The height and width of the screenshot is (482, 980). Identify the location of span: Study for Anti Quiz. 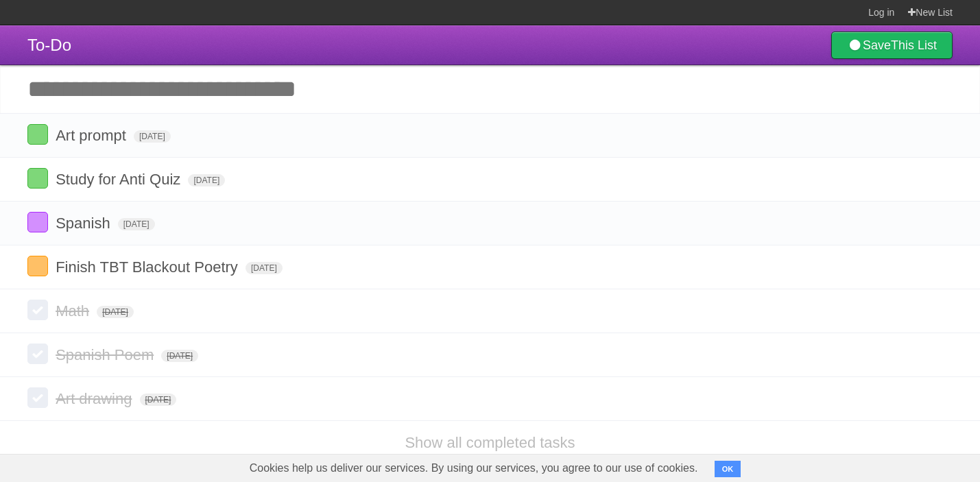
(119, 179).